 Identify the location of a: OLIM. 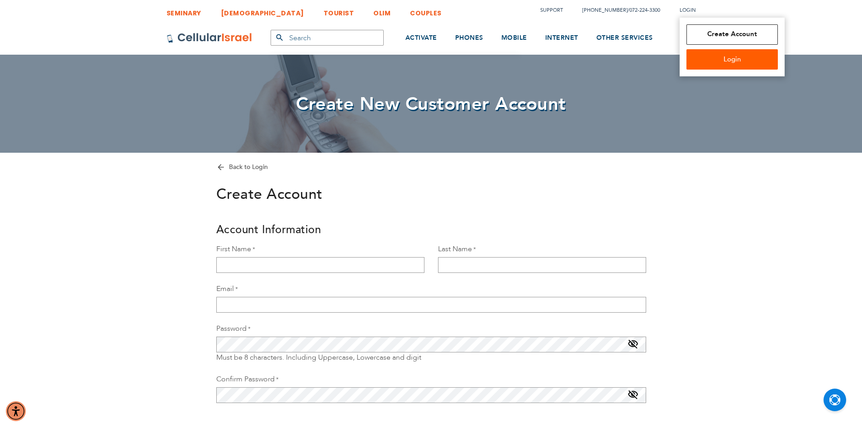
(382, 10).